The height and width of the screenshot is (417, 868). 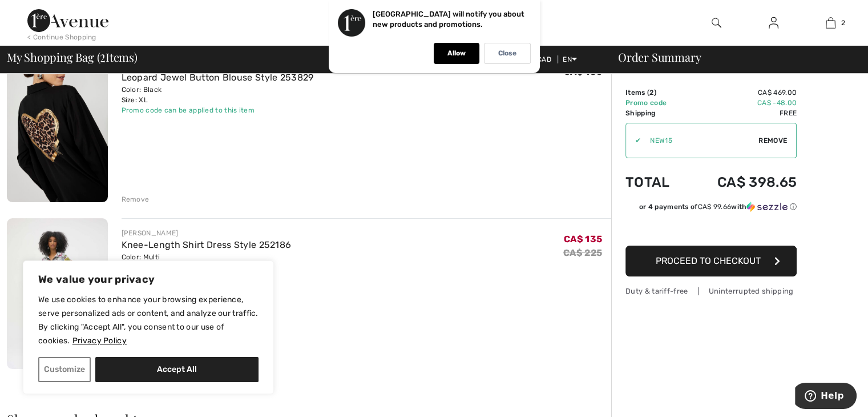 What do you see at coordinates (206, 262) in the screenshot?
I see `div: Color: Multi Size: 14` at bounding box center [206, 262].